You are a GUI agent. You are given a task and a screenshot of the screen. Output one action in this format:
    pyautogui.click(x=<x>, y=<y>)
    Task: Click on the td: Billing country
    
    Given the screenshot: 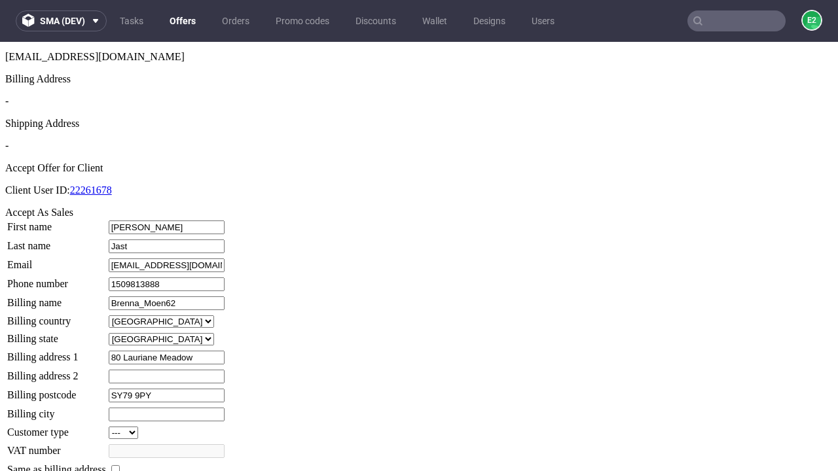 What is the action you would take?
    pyautogui.click(x=56, y=280)
    